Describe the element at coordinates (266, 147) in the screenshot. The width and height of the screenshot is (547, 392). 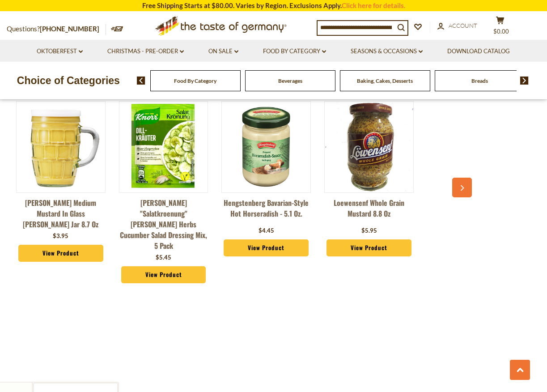
I see `img: Hengstenberg Bavarian-style Hot Horseradish - 5.1 oz.` at that location.